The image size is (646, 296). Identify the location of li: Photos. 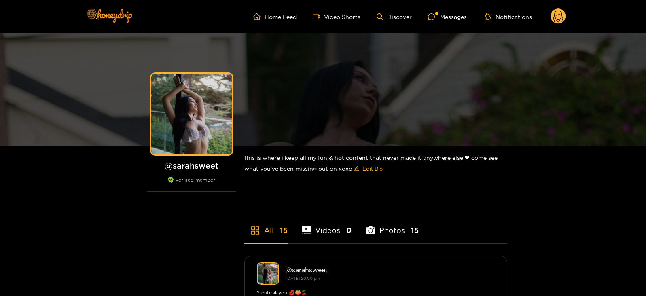
(392, 225).